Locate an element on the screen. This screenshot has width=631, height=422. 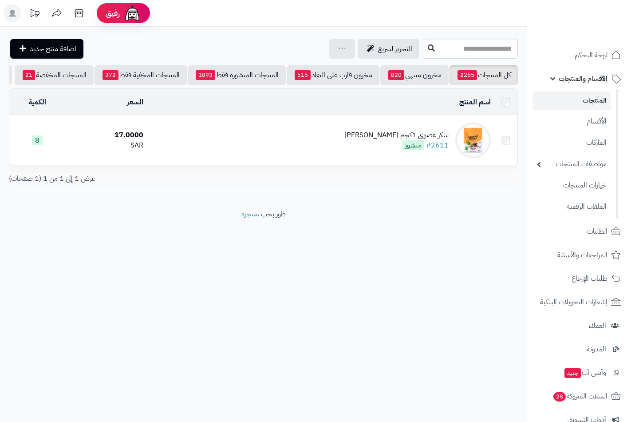
a: السعر is located at coordinates (135, 102).